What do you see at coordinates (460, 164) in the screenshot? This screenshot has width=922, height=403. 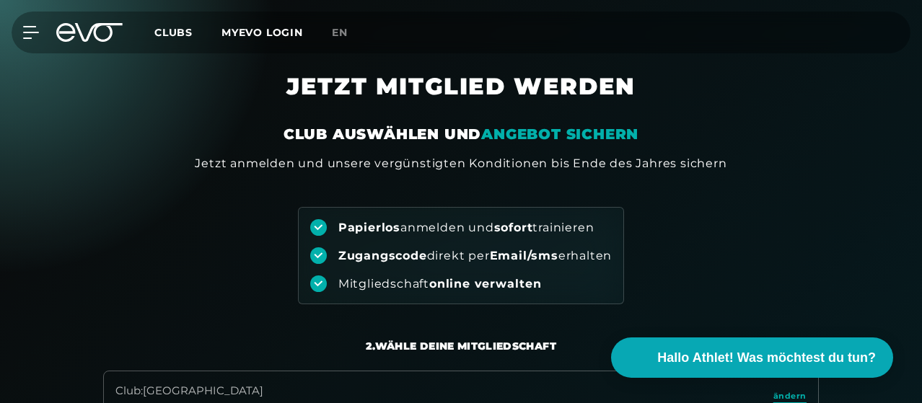 I see `div: Jetzt anmelden und unsere vergünstigten Konditionen bis Ende des Jahres sichern` at bounding box center [460, 164].